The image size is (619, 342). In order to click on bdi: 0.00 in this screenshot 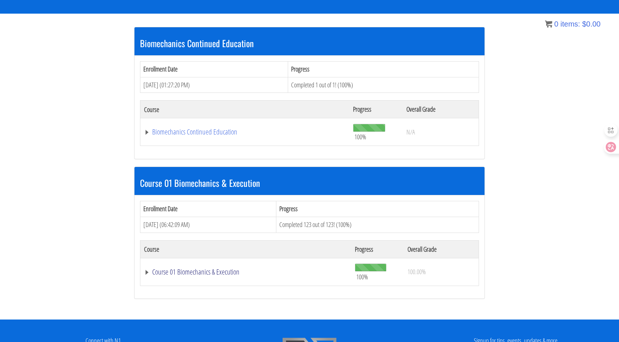, I will do `click(591, 24)`.